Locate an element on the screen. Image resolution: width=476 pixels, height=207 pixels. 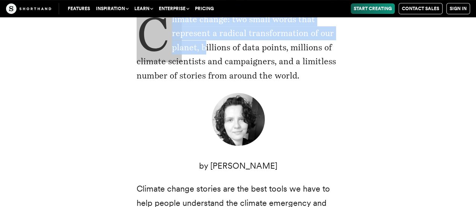
img: The Craft is located at coordinates (29, 9).